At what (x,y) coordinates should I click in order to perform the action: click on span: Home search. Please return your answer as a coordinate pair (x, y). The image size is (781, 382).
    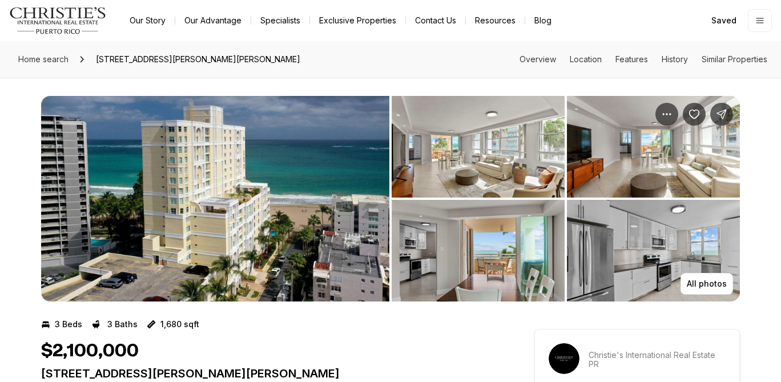
    Looking at the image, I should click on (43, 59).